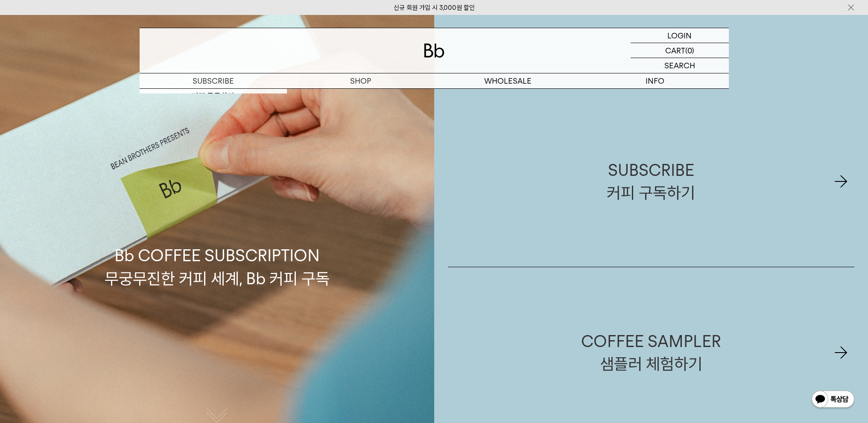 The width and height of the screenshot is (868, 423). I want to click on a: SUBSCRIBE커피 구독하기, so click(651, 182).